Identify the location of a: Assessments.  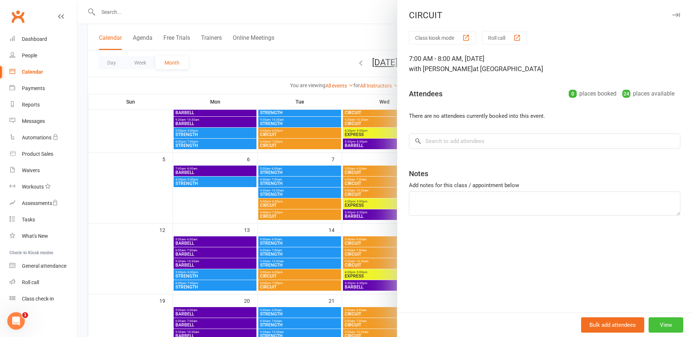
(43, 203).